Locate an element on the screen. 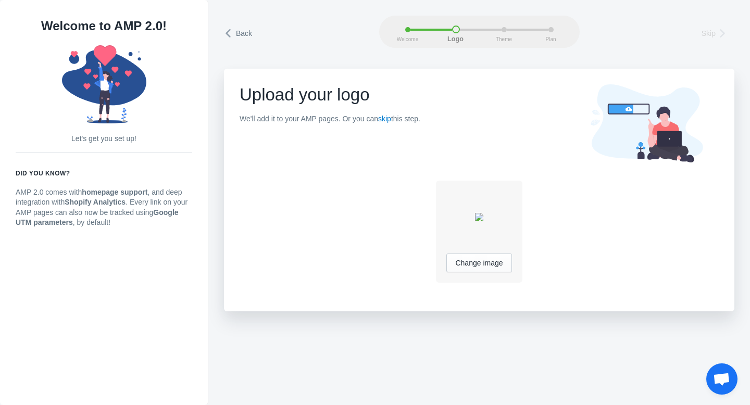 The width and height of the screenshot is (750, 405). a: Skip is located at coordinates (717, 32).